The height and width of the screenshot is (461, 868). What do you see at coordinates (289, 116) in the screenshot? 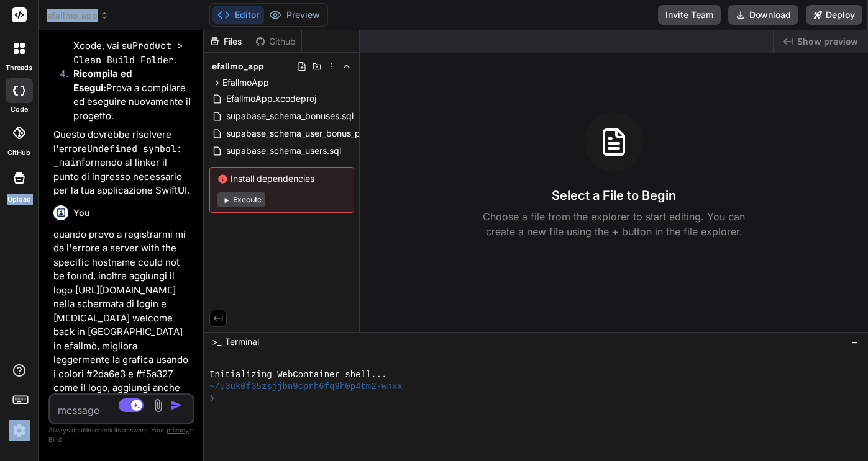
I see `span: supabase_schema_bonuses.sql` at bounding box center [289, 116].